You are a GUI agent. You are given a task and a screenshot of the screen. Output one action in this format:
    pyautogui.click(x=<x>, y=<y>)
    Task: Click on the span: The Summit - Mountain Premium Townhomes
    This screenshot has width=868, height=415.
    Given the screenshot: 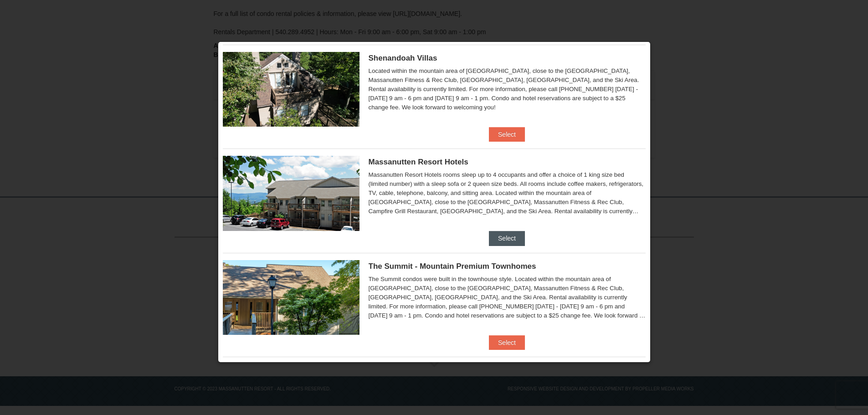 What is the action you would take?
    pyautogui.click(x=452, y=266)
    